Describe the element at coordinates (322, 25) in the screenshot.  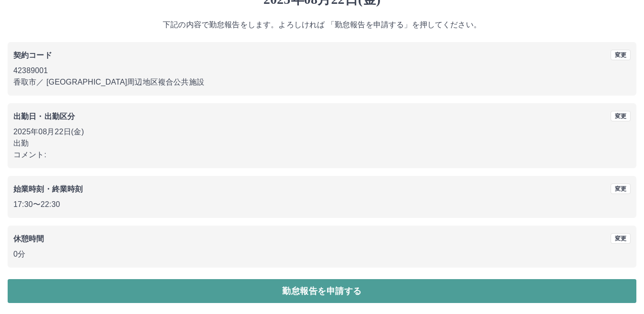
I see `p: 下記の内容で勤怠報告をします。よろしければ 「勤怠報告を申請する」を押してください。` at that location.